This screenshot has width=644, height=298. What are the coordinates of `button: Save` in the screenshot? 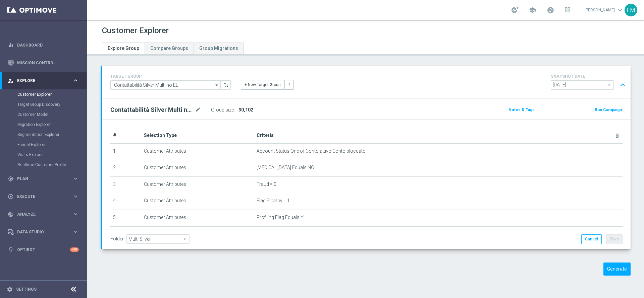 It's located at (614, 239).